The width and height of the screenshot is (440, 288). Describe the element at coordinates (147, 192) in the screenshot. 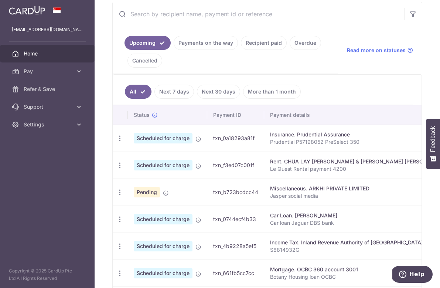

I see `span: Pending` at that location.